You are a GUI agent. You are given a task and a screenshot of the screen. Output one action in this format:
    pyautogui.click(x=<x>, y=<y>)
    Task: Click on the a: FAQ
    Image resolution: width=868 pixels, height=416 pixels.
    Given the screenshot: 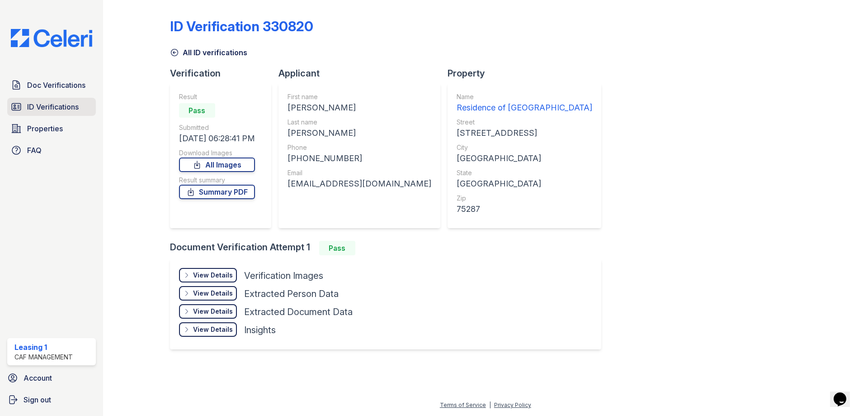 What is the action you would take?
    pyautogui.click(x=52, y=150)
    